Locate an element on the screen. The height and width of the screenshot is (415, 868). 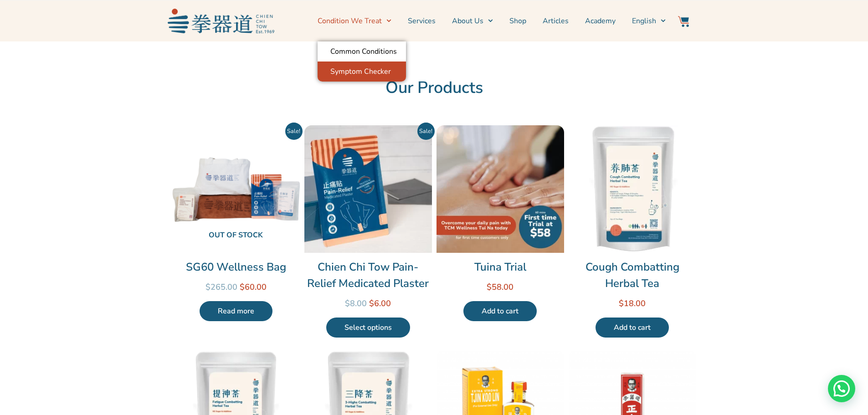
a: Add to cart: “Tuina Trial” is located at coordinates (500, 311).